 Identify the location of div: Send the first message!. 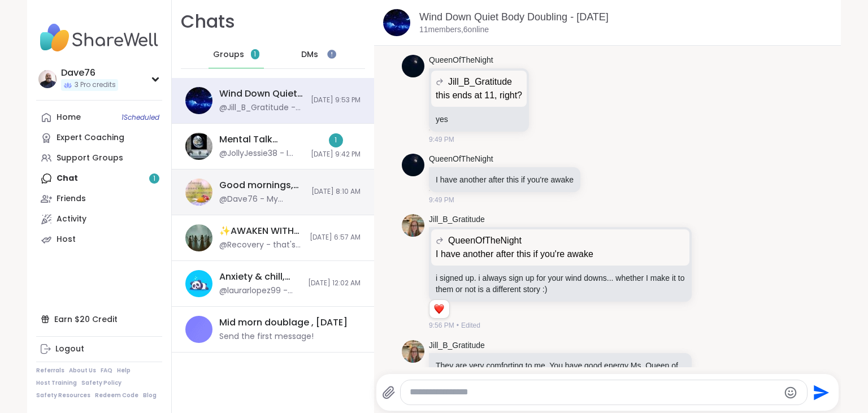
(266, 337).